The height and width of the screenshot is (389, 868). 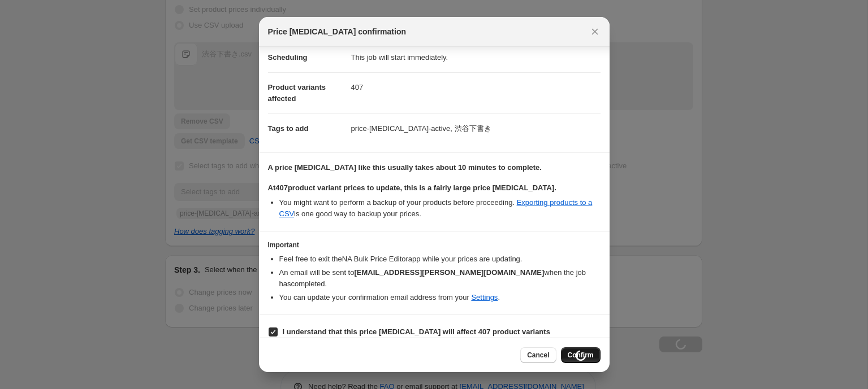 I want to click on span: Tags to add, so click(x=288, y=128).